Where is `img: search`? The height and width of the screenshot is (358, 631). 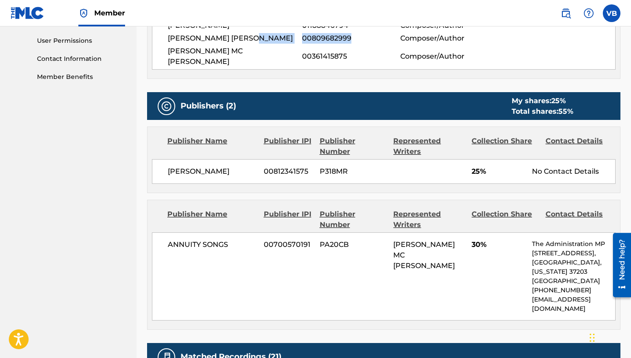 img: search is located at coordinates (566, 13).